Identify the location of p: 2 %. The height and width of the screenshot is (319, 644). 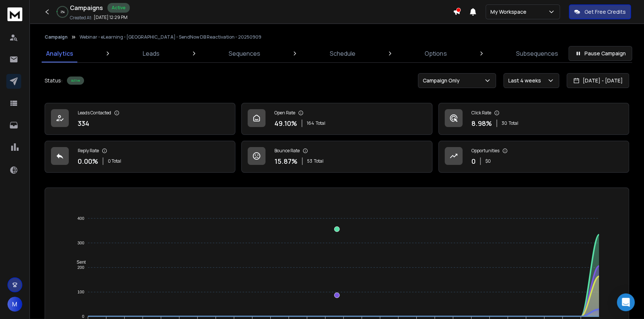
(62, 12).